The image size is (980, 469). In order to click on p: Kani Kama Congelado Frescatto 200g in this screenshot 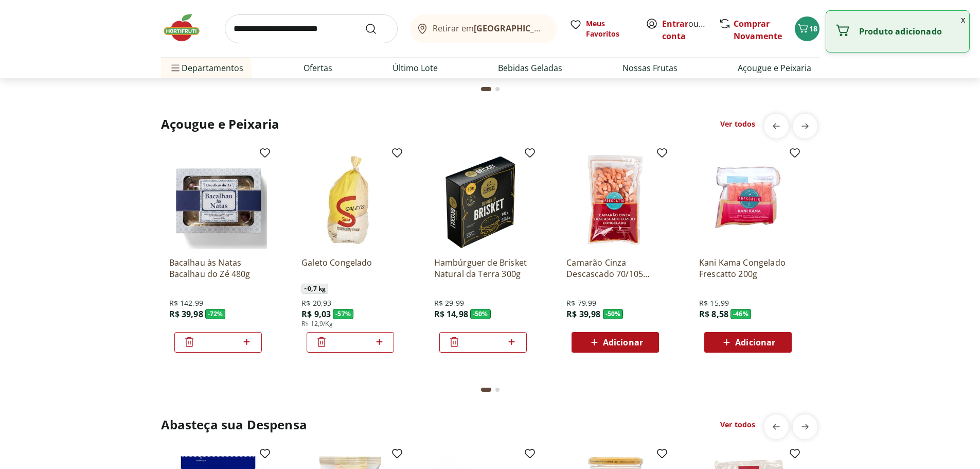, I will do `click(748, 268)`.